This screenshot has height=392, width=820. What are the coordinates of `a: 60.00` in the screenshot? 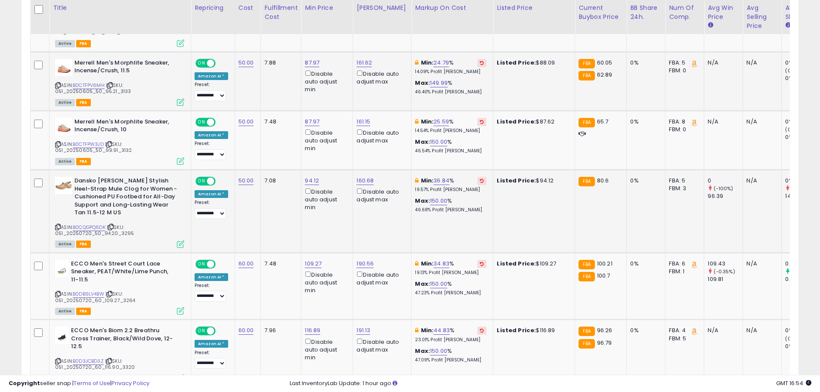 It's located at (246, 264).